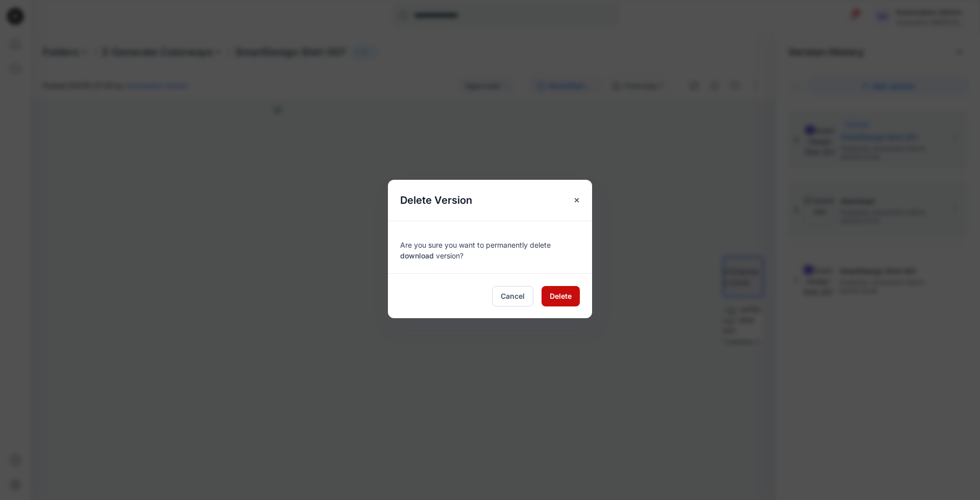 This screenshot has height=500, width=980. What do you see at coordinates (513, 296) in the screenshot?
I see `button: Cancel` at bounding box center [513, 296].